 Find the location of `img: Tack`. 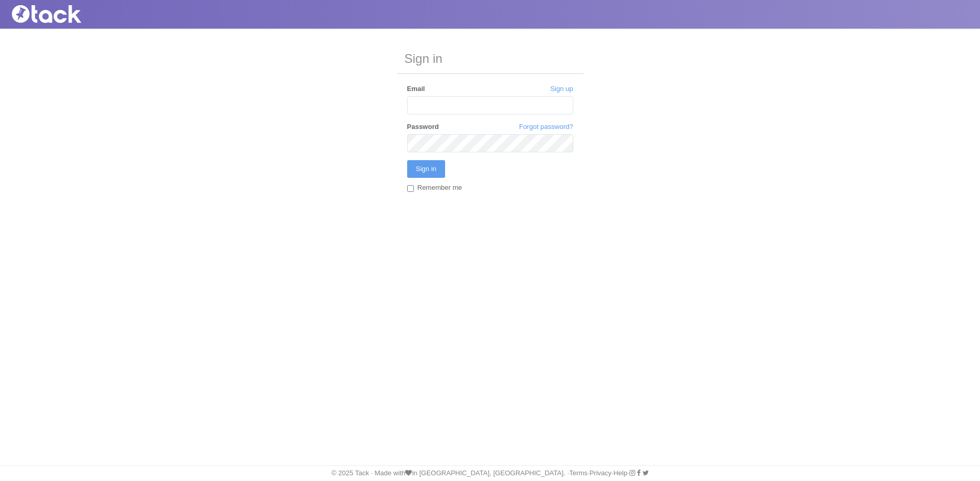

img: Tack is located at coordinates (60, 14).